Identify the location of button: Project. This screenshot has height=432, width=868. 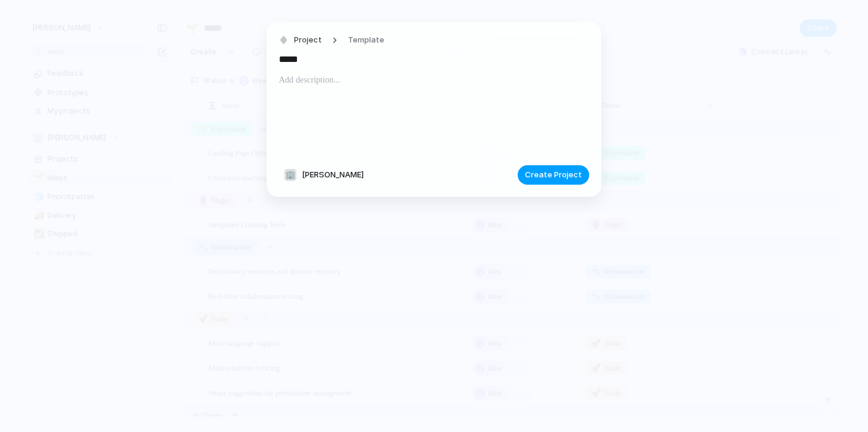
(301, 40).